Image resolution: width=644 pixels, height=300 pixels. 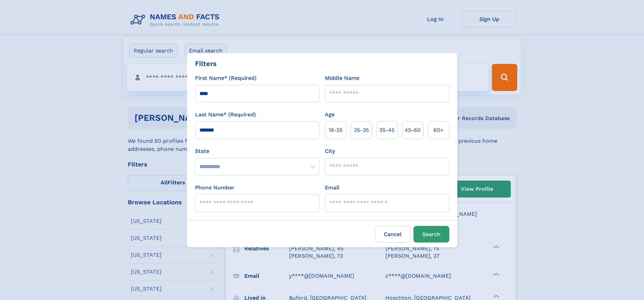 What do you see at coordinates (361, 130) in the screenshot?
I see `span: 25‑35` at bounding box center [361, 130].